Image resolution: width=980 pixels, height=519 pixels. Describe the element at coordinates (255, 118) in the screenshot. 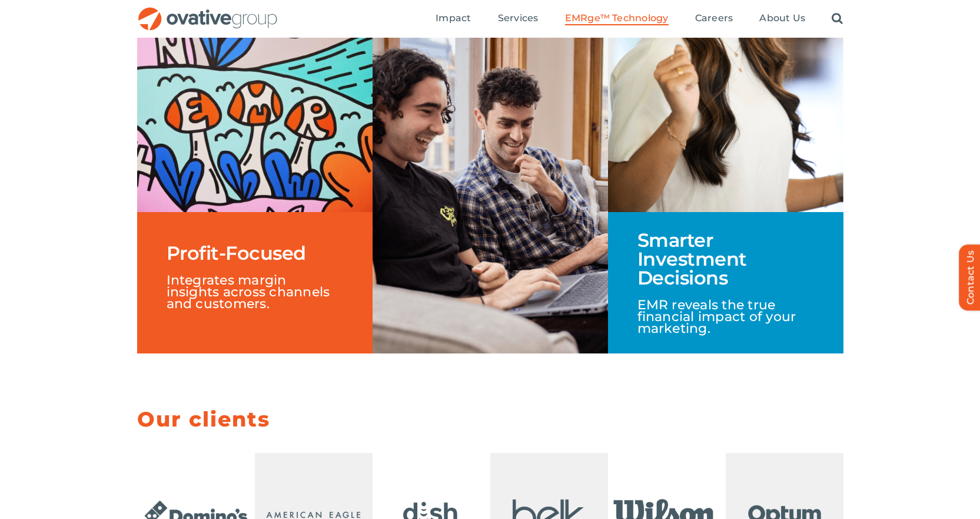

I see `img: EMR – Grid 1` at that location.